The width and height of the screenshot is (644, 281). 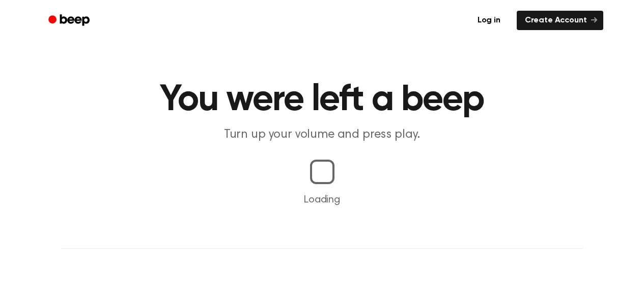 I want to click on a: Beep, so click(x=70, y=20).